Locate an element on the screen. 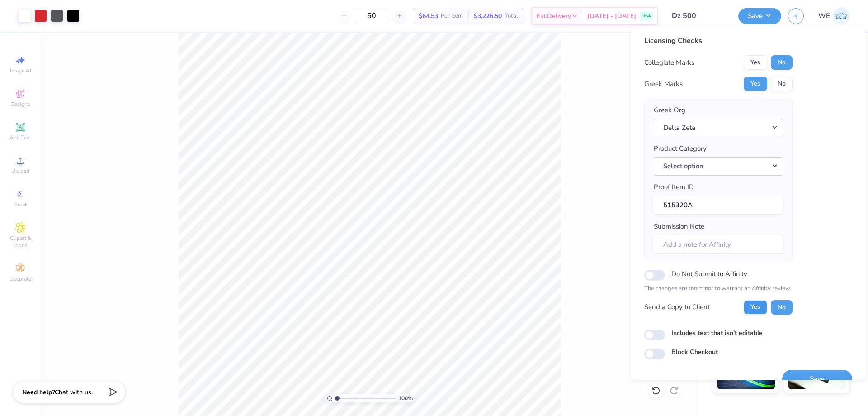 The width and height of the screenshot is (868, 416). span: WE is located at coordinates (825, 16).